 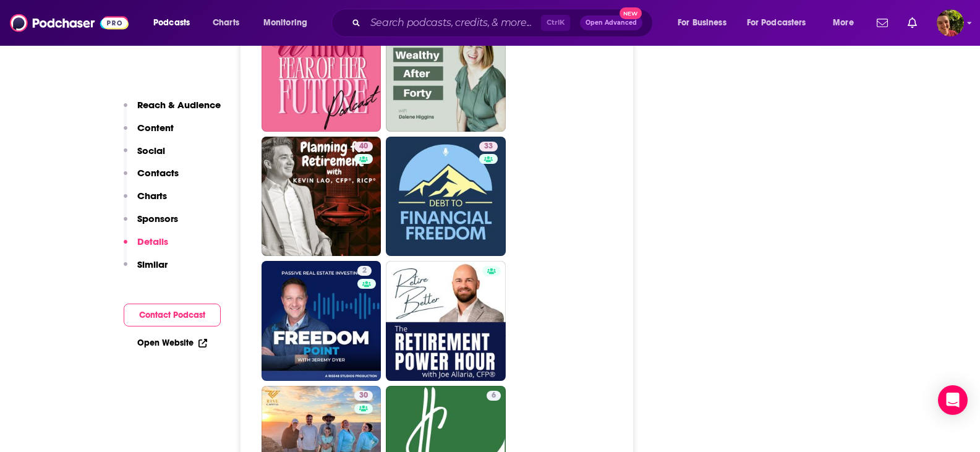 I want to click on a: Charts, so click(x=226, y=23).